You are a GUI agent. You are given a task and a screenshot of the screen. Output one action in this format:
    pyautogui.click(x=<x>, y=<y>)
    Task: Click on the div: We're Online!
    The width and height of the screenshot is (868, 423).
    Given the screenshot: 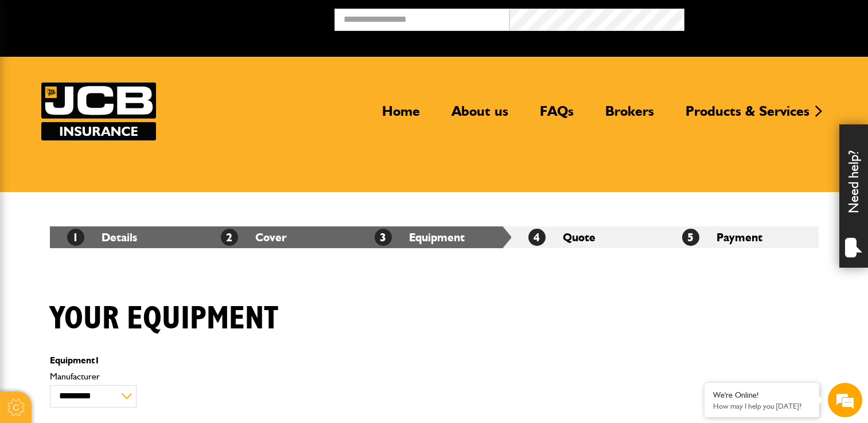 What is the action you would take?
    pyautogui.click(x=762, y=395)
    